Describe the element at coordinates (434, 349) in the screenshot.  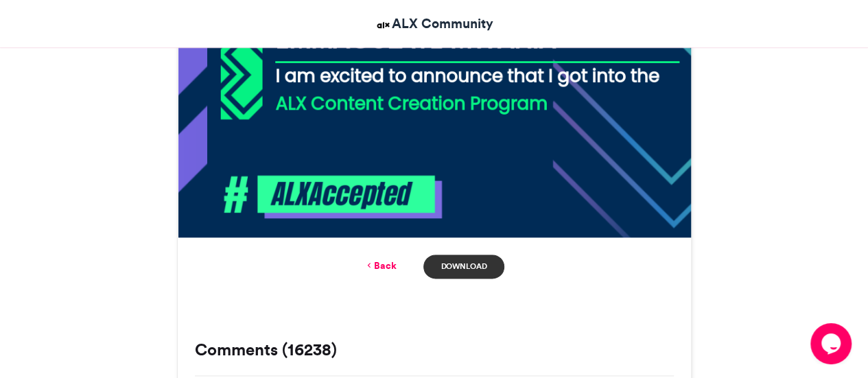
I see `h3: Comments (16238)` at that location.